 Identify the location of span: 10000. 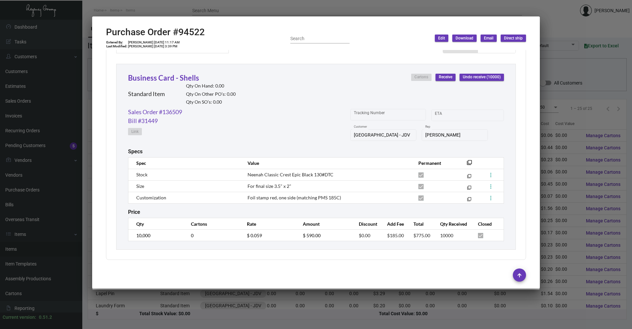
(447, 235).